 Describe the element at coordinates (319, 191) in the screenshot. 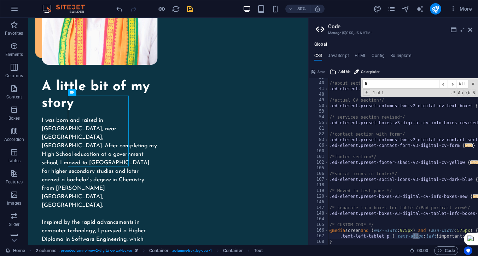

I see `div: 119` at that location.